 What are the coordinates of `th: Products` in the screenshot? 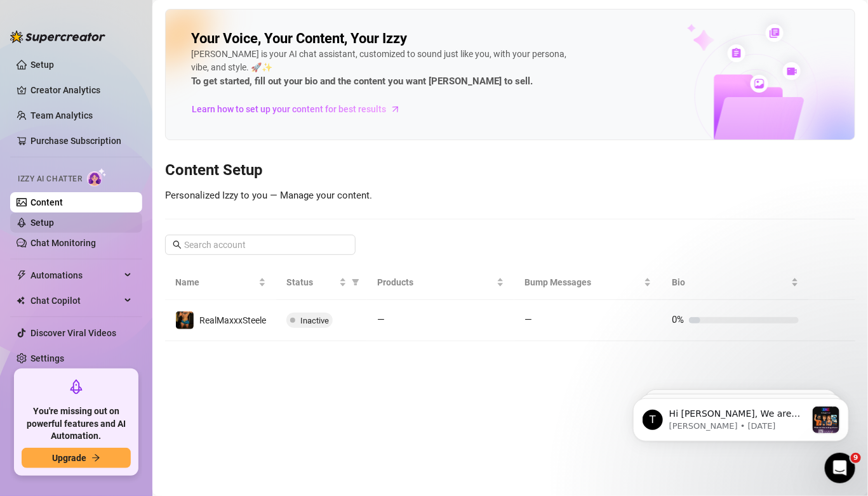 It's located at (440, 282).